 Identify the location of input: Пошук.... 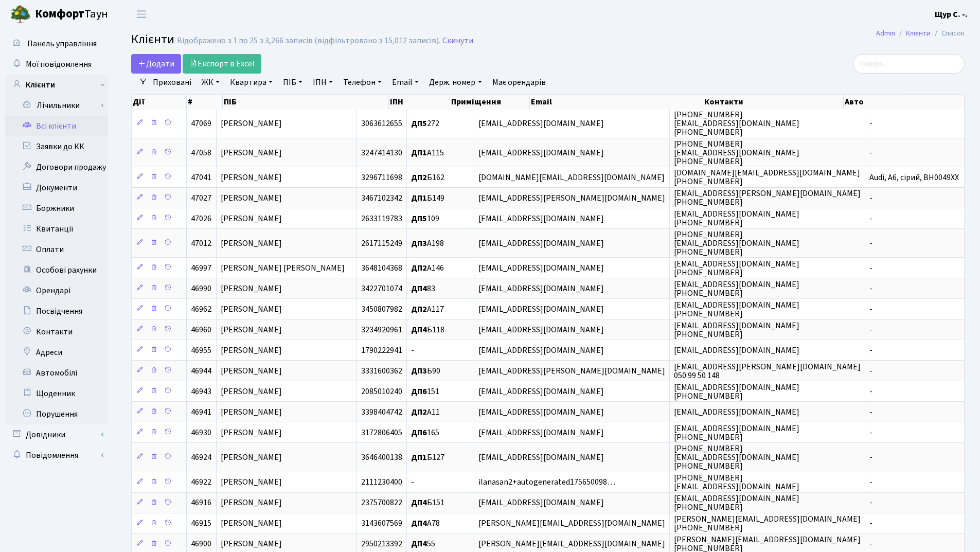
(909, 64).